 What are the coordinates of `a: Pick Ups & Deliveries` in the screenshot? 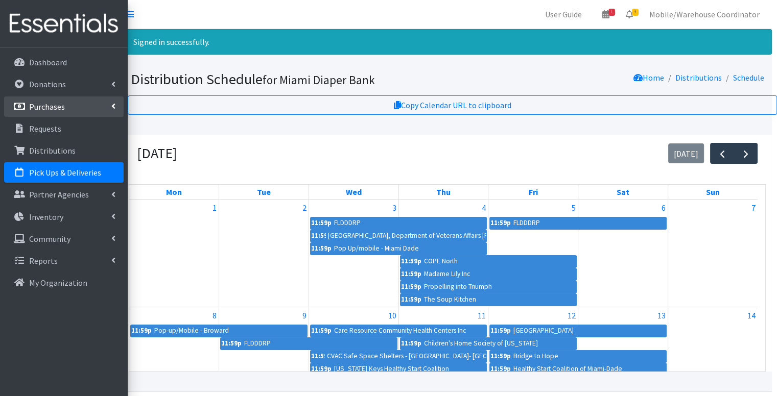 It's located at (64, 173).